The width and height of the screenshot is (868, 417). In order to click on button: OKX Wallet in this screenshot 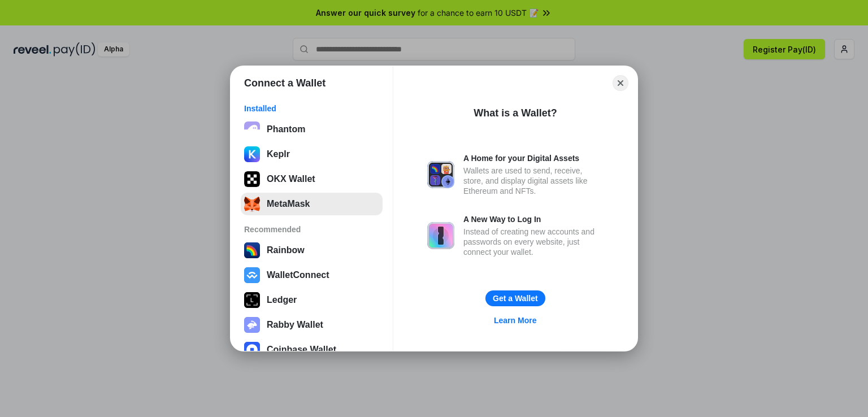, I will do `click(312, 179)`.